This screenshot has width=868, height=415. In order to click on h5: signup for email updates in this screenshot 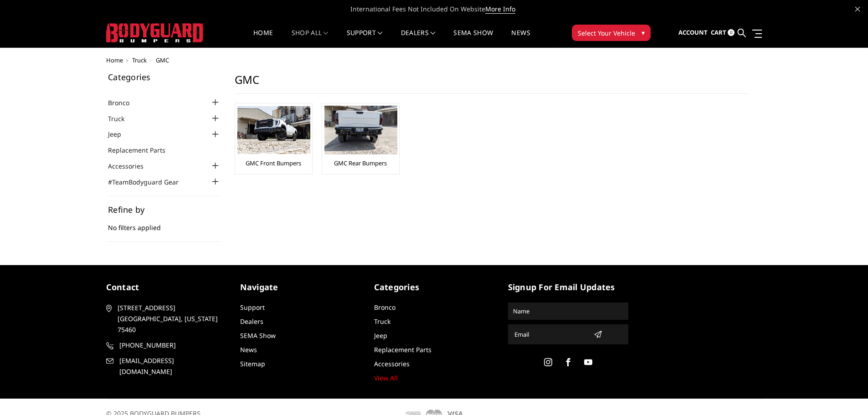, I will do `click(568, 287)`.